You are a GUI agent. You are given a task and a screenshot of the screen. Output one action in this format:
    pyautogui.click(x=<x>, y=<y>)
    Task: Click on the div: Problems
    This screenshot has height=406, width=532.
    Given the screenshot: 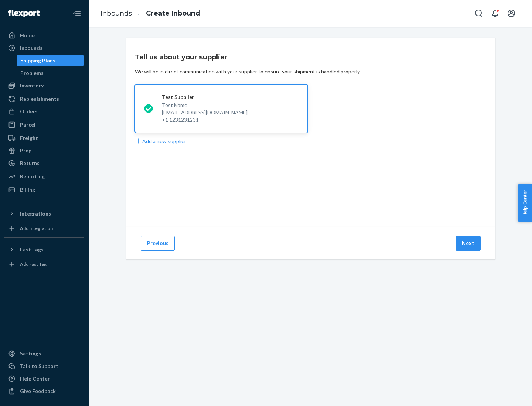 What is the action you would take?
    pyautogui.click(x=32, y=73)
    